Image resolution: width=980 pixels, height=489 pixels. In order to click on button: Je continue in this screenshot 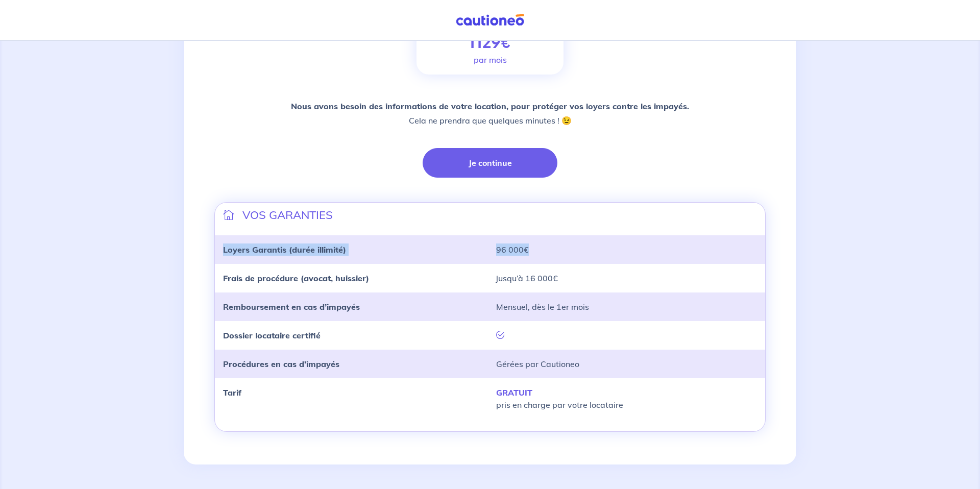, I will do `click(490, 163)`.